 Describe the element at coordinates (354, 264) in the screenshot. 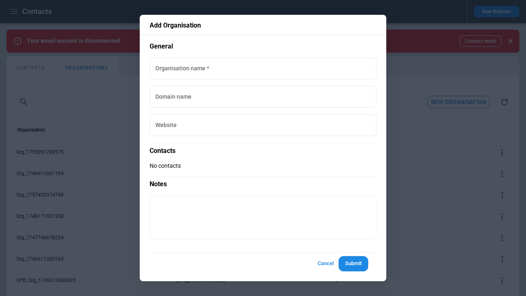

I see `button: Submit` at that location.